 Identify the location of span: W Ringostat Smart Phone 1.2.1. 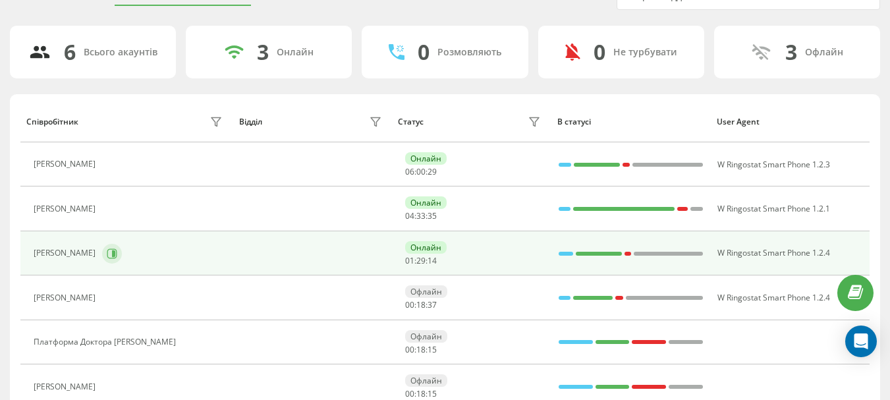
(774, 208).